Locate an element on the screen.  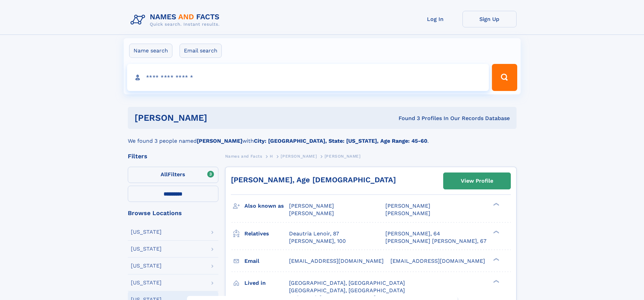
span: H is located at coordinates (272, 156).